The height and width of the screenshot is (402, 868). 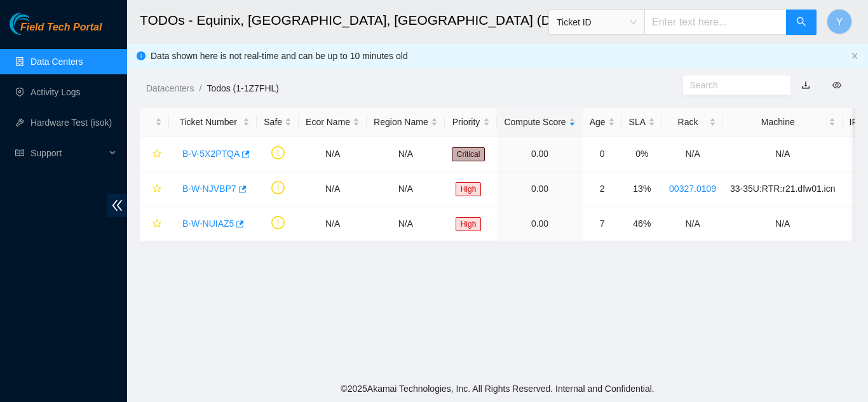 What do you see at coordinates (209, 189) in the screenshot?
I see `a: B-W-NJVBP7` at bounding box center [209, 189].